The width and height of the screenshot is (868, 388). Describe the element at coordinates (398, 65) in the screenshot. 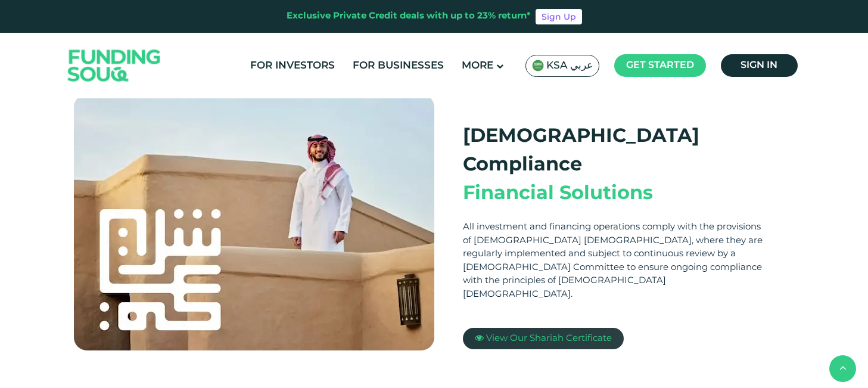

I see `a: For Businesses` at that location.